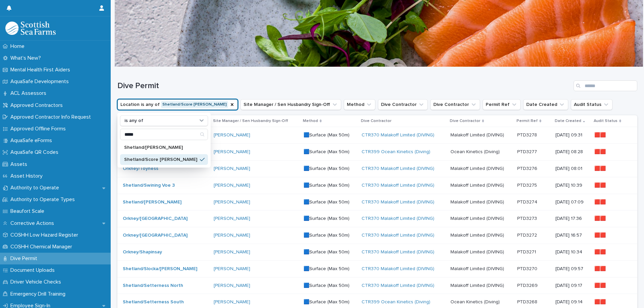 The height and width of the screenshot is (308, 644). What do you see at coordinates (527, 218) in the screenshot?
I see `p: PTD3273` at bounding box center [527, 218].